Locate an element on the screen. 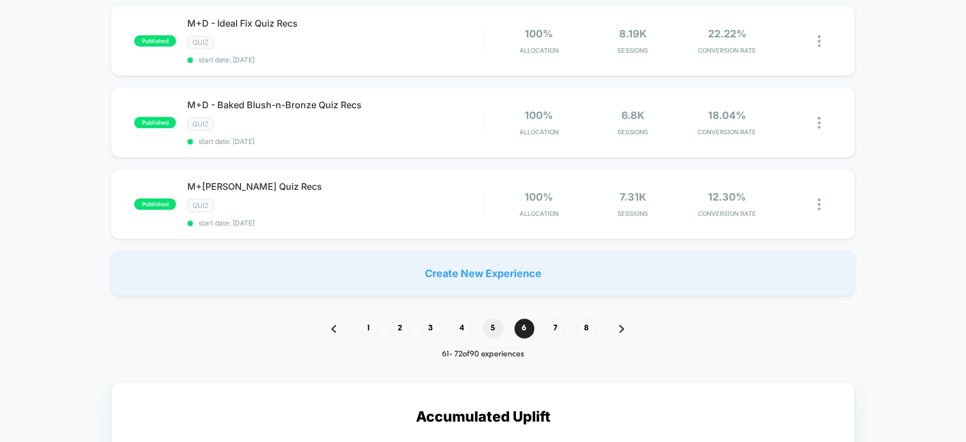 Image resolution: width=966 pixels, height=442 pixels. span: 1 is located at coordinates (369, 328).